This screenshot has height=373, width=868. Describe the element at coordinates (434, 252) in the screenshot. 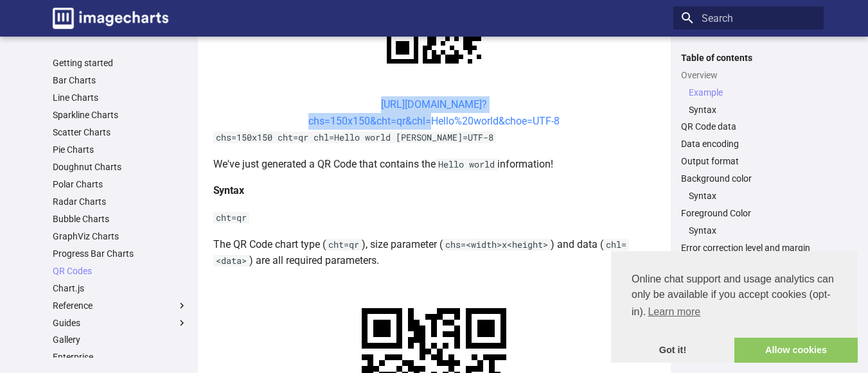

I see `p: The QR Code chart type ( ), size parameter ( ) and data ( ) are all required parameters.` at that location.